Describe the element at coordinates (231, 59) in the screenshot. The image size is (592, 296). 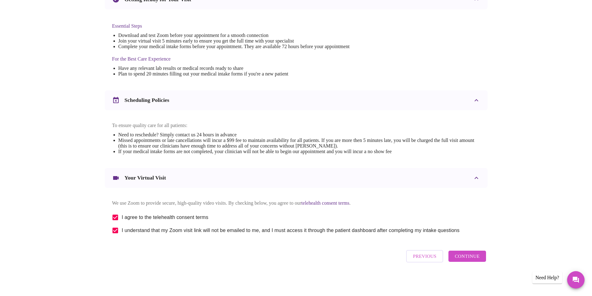
I see `h4: For the Best Care Experience` at that location.